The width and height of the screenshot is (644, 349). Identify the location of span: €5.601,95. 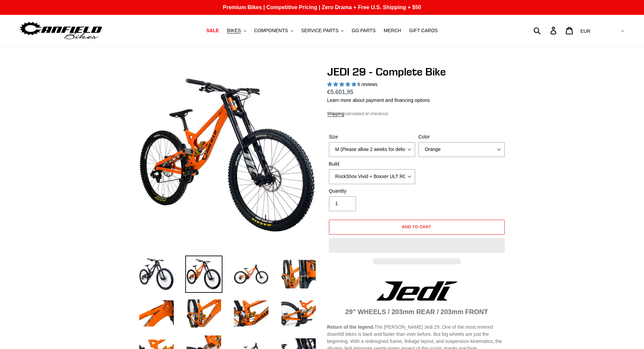
(340, 92).